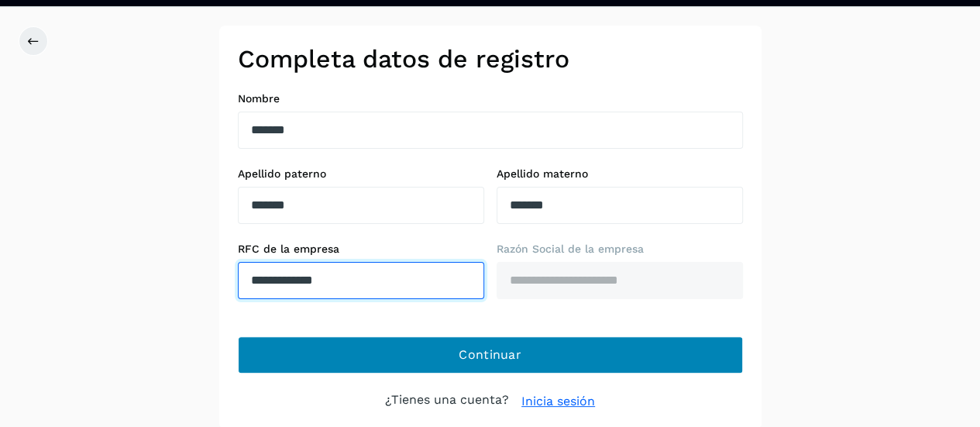  I want to click on a: Inicia sesión, so click(558, 401).